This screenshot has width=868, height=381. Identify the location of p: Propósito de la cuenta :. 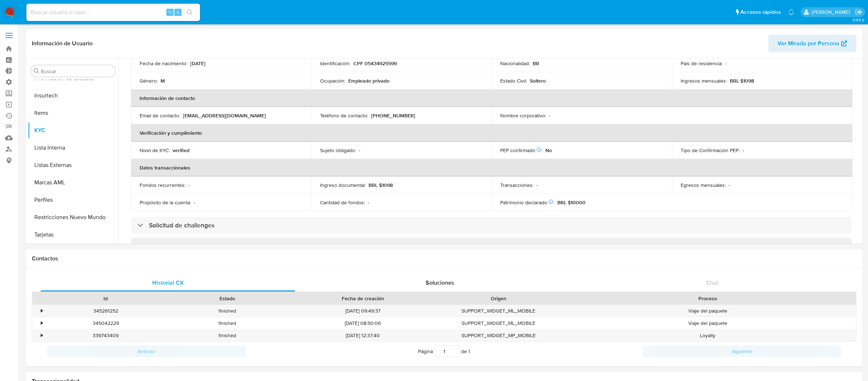
(165, 202).